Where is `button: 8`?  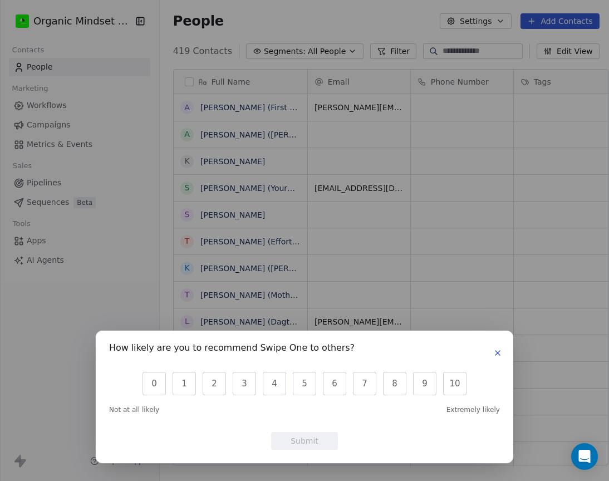
button: 8 is located at coordinates (395, 384).